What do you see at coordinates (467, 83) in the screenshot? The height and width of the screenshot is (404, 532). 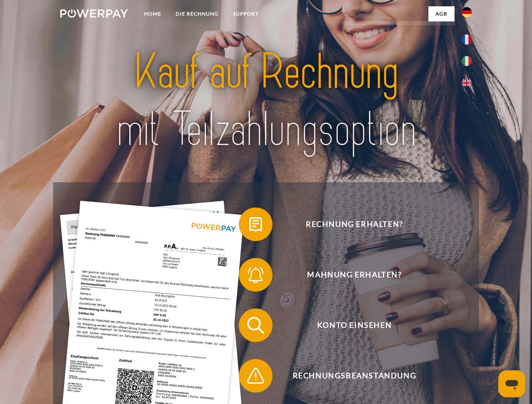 I see `img: en` at bounding box center [467, 83].